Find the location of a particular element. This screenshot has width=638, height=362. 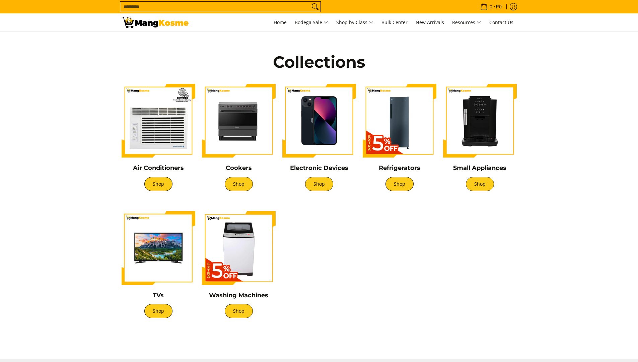

a: samsung-43-inch-led-tv-full-view- mang-kosme is located at coordinates (158, 248).